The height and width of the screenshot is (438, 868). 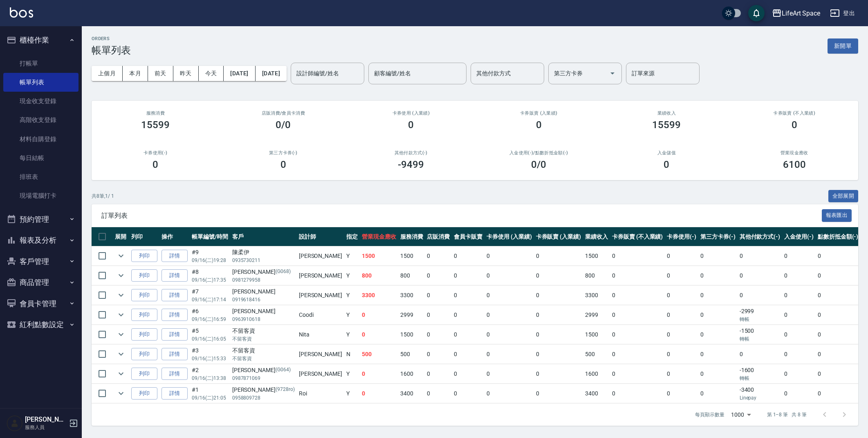 I want to click on button: 登出, so click(x=842, y=13).